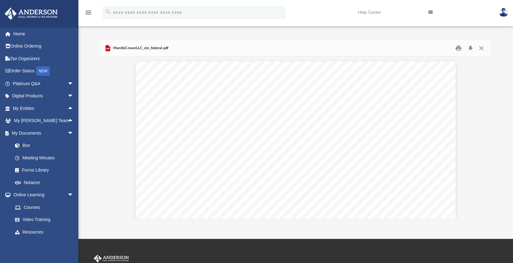 The height and width of the screenshot is (263, 513). Describe the element at coordinates (44, 158) in the screenshot. I see `a: Meeting Minutes` at that location.